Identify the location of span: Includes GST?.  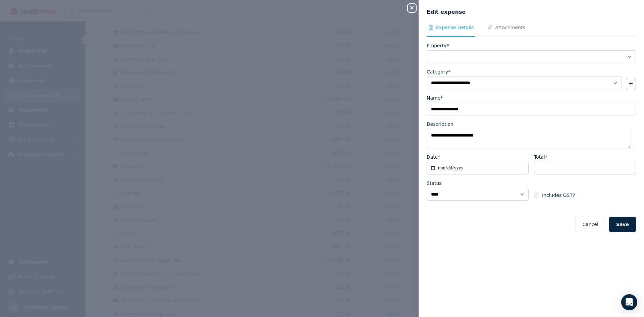
(559, 195).